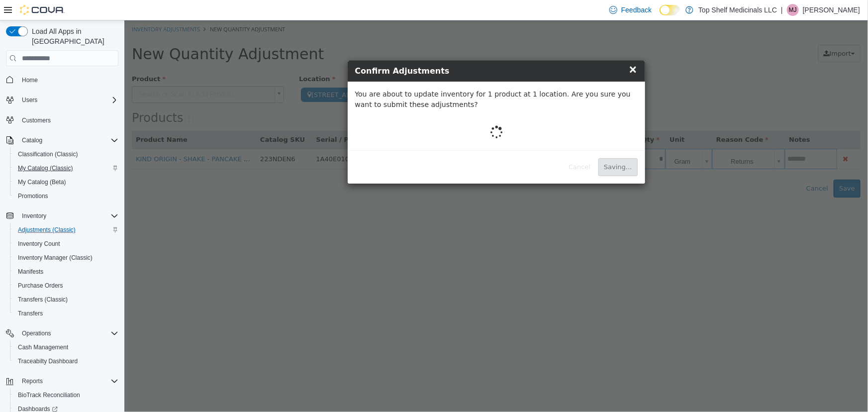  Describe the element at coordinates (793, 10) in the screenshot. I see `div: Melisa Johnson` at that location.